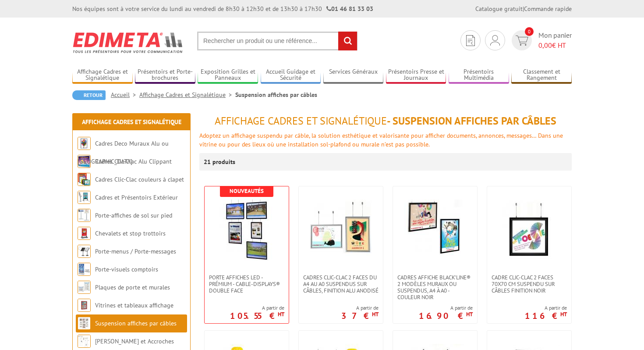 Image resolution: width=644 pixels, height=350 pixels. What do you see at coordinates (247, 231) in the screenshot?
I see `img: Porte Affiches LED - Prémium - Cable-Displays® Double face` at bounding box center [247, 231].